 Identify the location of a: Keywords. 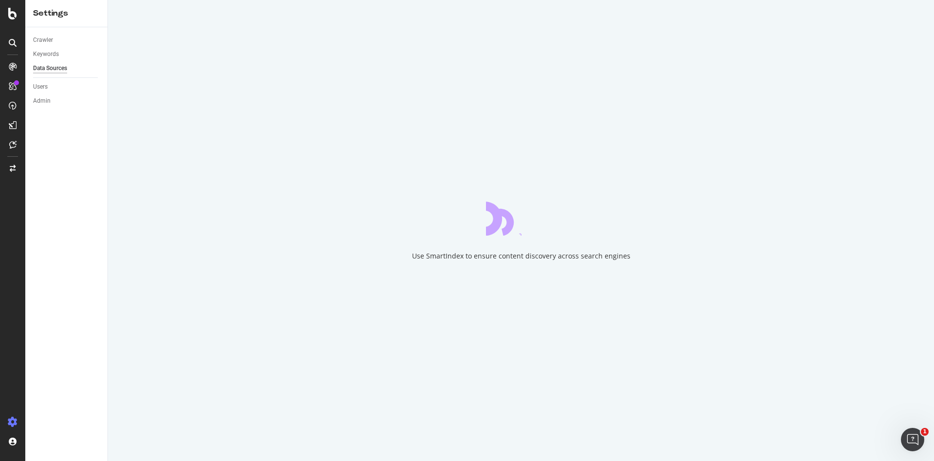
(67, 54).